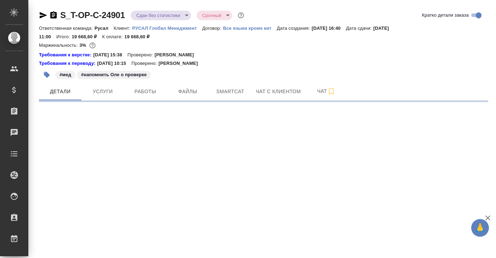 The image size is (496, 258). I want to click on p: 3%, so click(84, 45).